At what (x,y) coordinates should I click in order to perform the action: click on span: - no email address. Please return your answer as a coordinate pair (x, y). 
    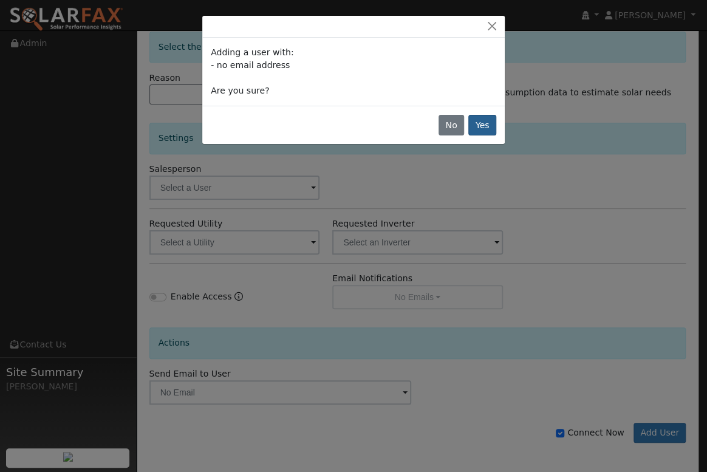
    Looking at the image, I should click on (250, 65).